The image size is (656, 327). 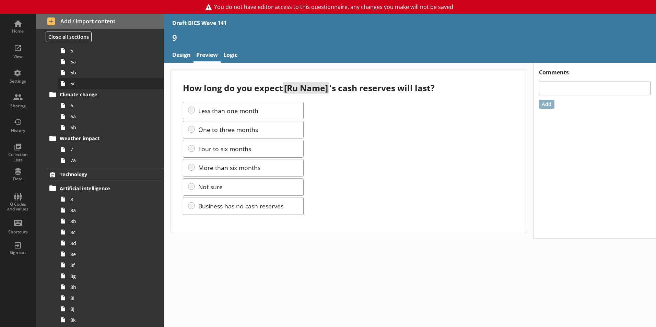 I want to click on h1: 9, so click(x=410, y=37).